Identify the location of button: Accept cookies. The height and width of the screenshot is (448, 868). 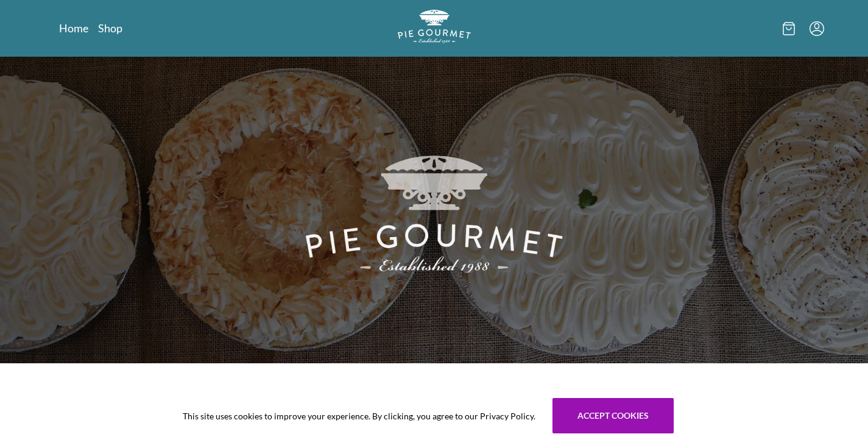
(613, 416).